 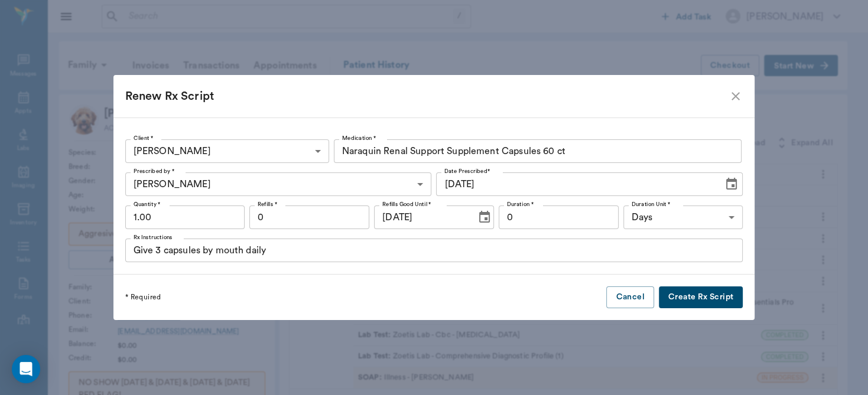 What do you see at coordinates (143, 298) in the screenshot?
I see `span: * Required` at bounding box center [143, 298].